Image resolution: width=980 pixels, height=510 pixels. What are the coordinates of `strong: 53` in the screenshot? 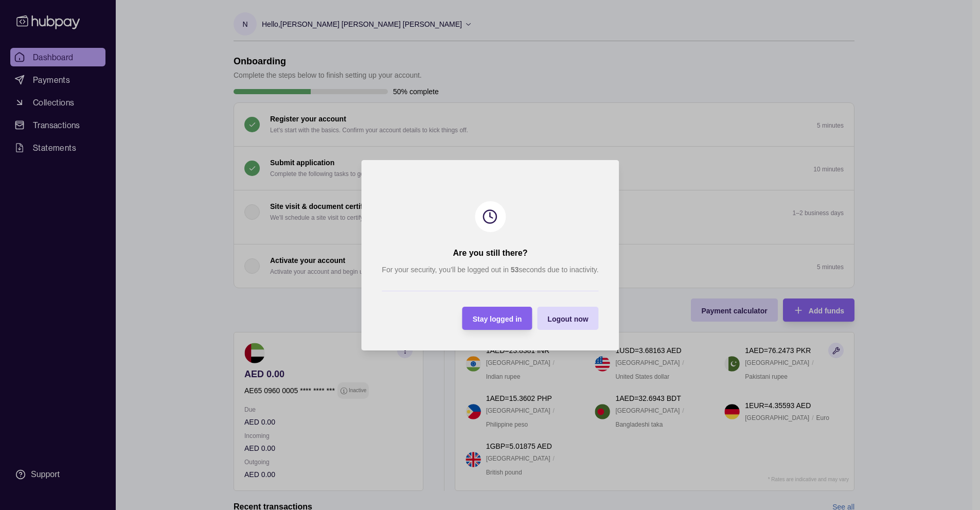 It's located at (514, 270).